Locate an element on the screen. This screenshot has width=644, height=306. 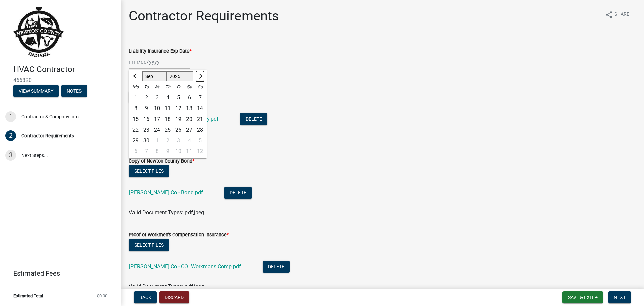
div: Tuesday, September 9, 2025 is located at coordinates (146, 108).